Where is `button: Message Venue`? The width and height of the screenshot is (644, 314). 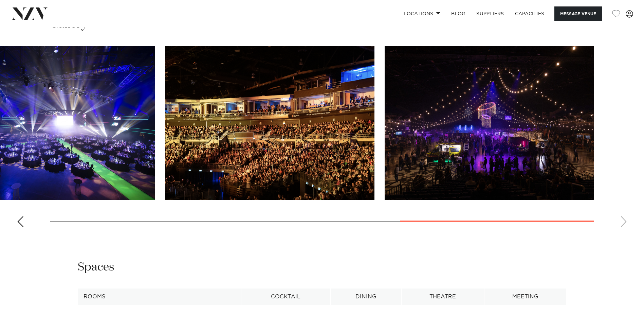
button: Message Venue is located at coordinates (578, 14).